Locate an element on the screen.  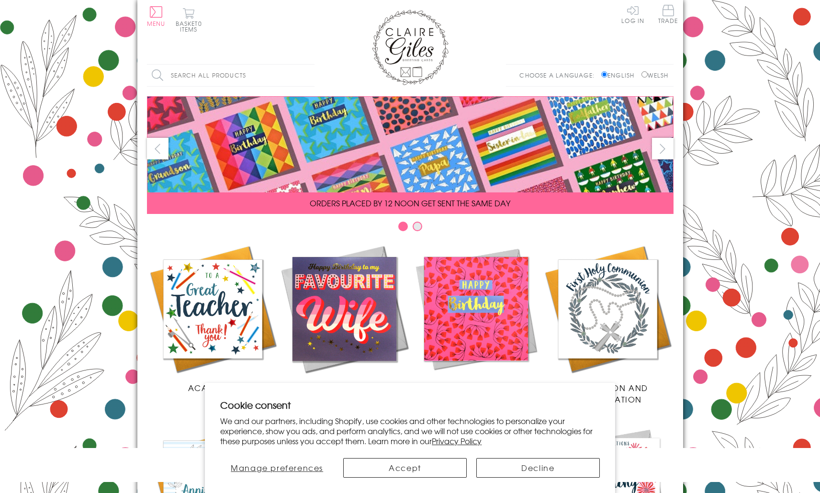
h2: Cookie consent is located at coordinates (410, 405).